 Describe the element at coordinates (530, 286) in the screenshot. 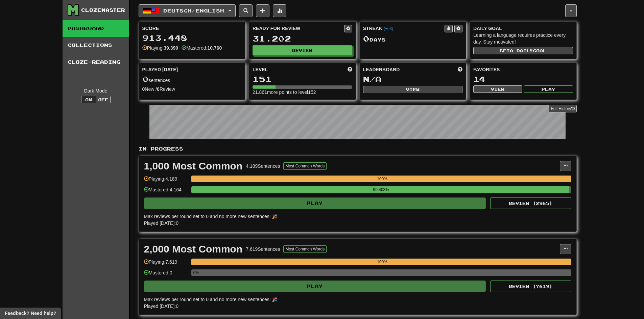

I see `button: Review (7619)` at that location.